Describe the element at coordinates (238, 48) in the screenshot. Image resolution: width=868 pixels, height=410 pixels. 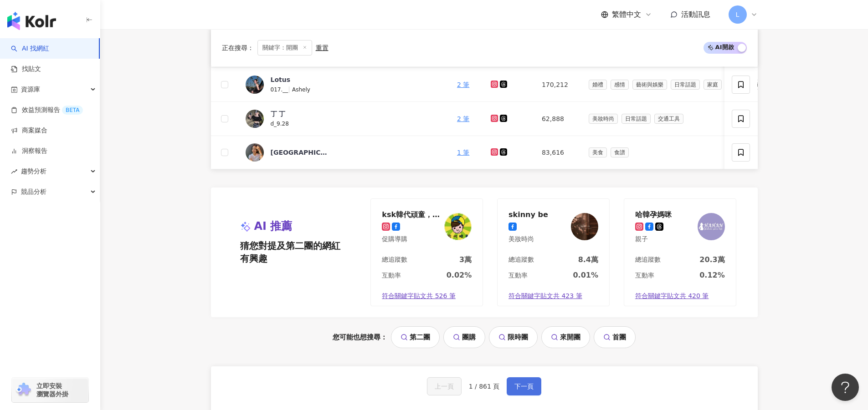
I see `span: 正在搜尋 ：` at that location.